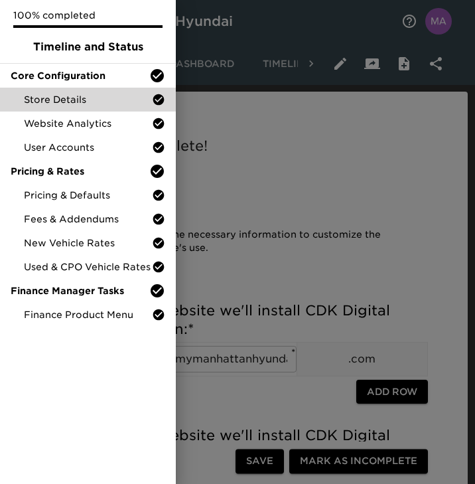 This screenshot has width=475, height=484. Describe the element at coordinates (88, 47) in the screenshot. I see `span: Timeline and Status` at that location.